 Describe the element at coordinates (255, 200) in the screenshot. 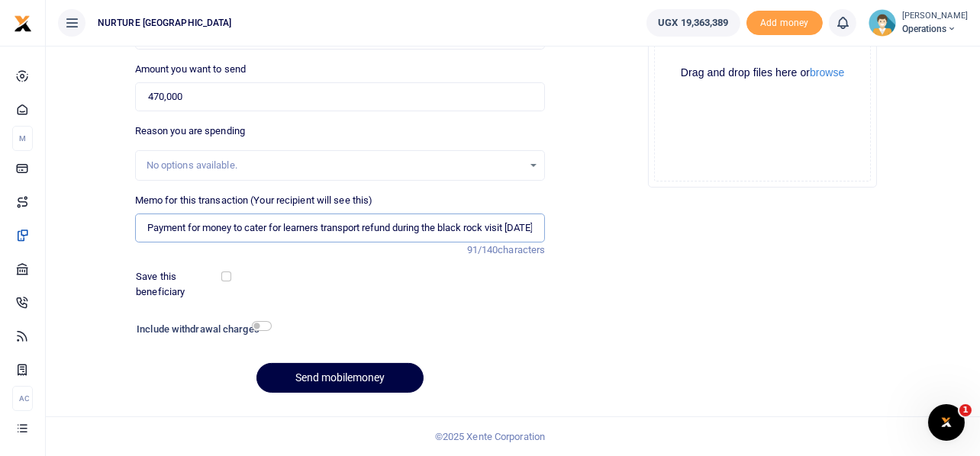

I see `label: Memo for this transaction (Your recipient will see this)` at that location.